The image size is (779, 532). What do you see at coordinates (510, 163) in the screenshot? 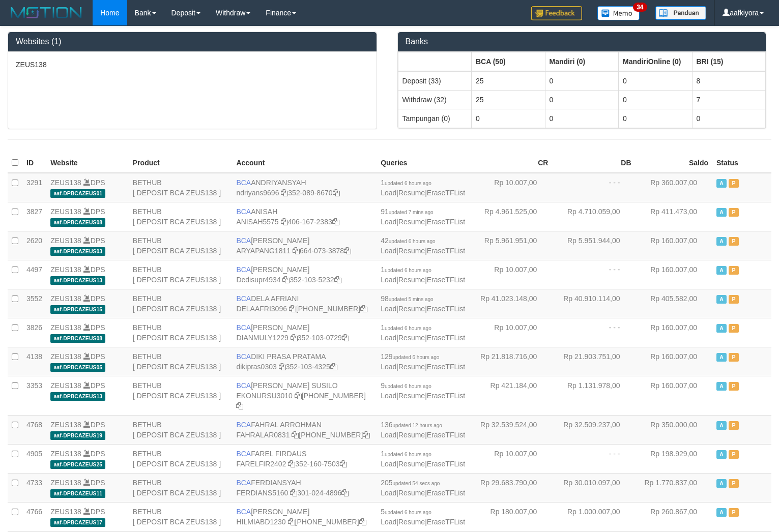
I see `th: CR` at bounding box center [510, 163].